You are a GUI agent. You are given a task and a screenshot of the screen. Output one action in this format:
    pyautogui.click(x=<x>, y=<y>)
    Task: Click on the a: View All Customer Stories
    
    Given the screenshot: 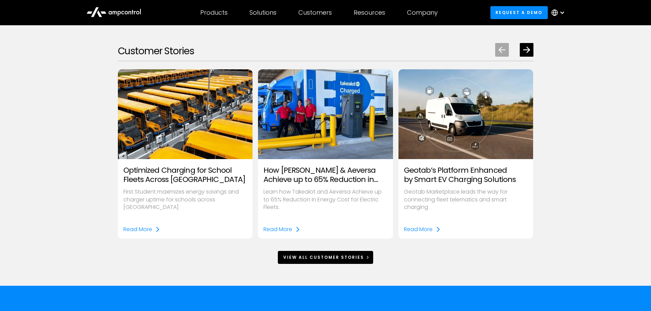 What is the action you would take?
    pyautogui.click(x=325, y=257)
    